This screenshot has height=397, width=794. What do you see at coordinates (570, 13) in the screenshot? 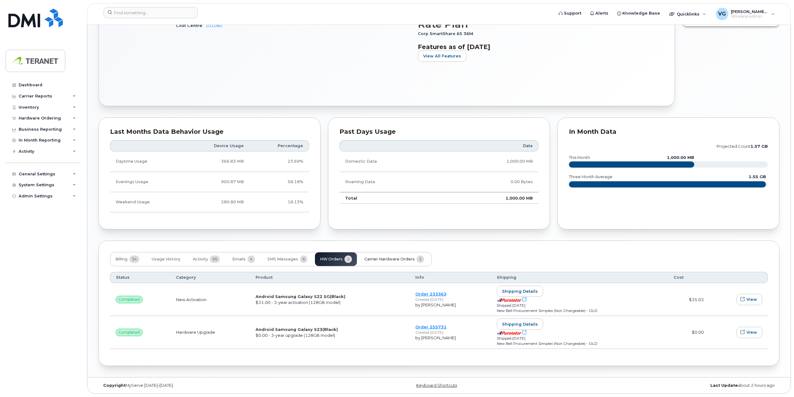
I see `a: Support` at bounding box center [570, 13].